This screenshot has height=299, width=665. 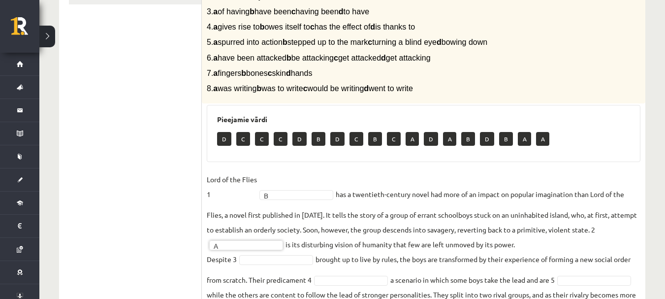 What do you see at coordinates (242, 246) in the screenshot?
I see `span: A` at bounding box center [242, 246].